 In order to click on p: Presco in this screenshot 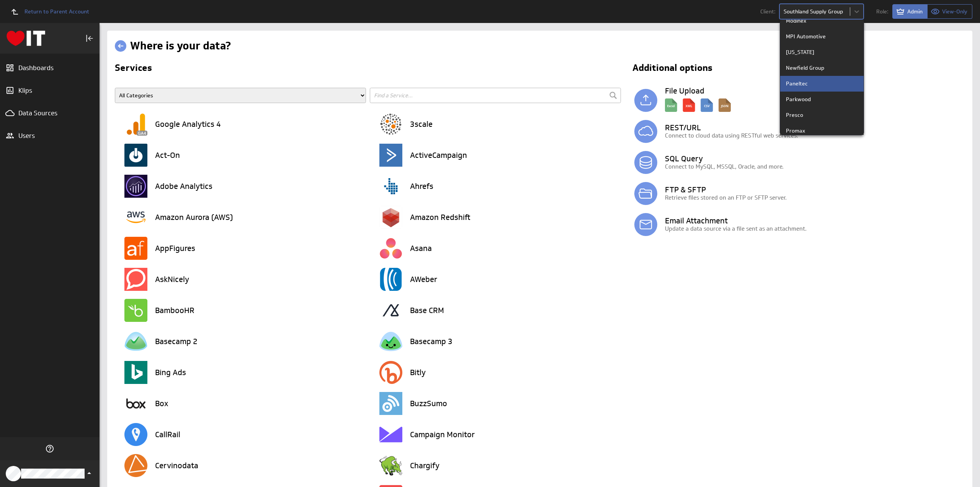, I will do `click(795, 115)`.